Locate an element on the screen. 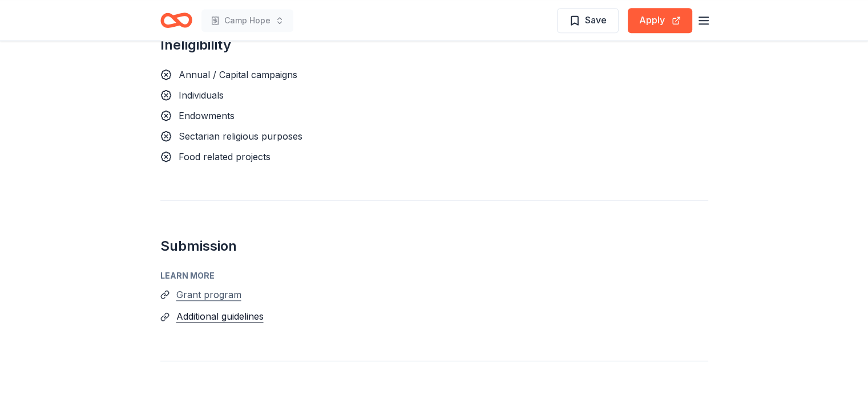  span: Annual / Capital campaigns is located at coordinates (238, 75).